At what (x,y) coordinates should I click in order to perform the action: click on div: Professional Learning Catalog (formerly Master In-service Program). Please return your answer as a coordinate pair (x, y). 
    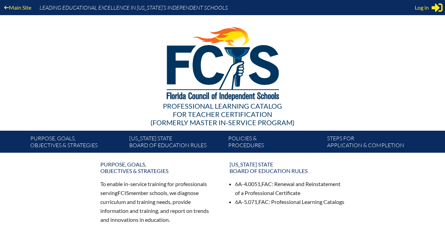
    Looking at the image, I should click on (222, 114).